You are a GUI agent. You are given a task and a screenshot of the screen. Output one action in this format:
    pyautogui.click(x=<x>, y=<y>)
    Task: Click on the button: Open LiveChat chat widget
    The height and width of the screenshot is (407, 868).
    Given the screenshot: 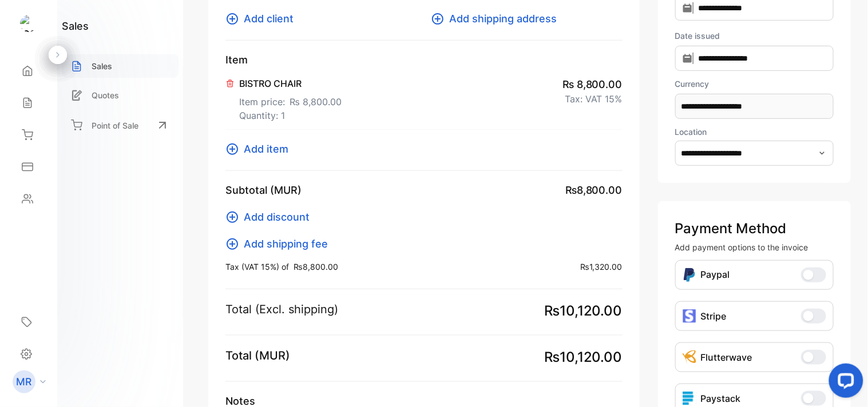 What is the action you would take?
    pyautogui.click(x=26, y=22)
    